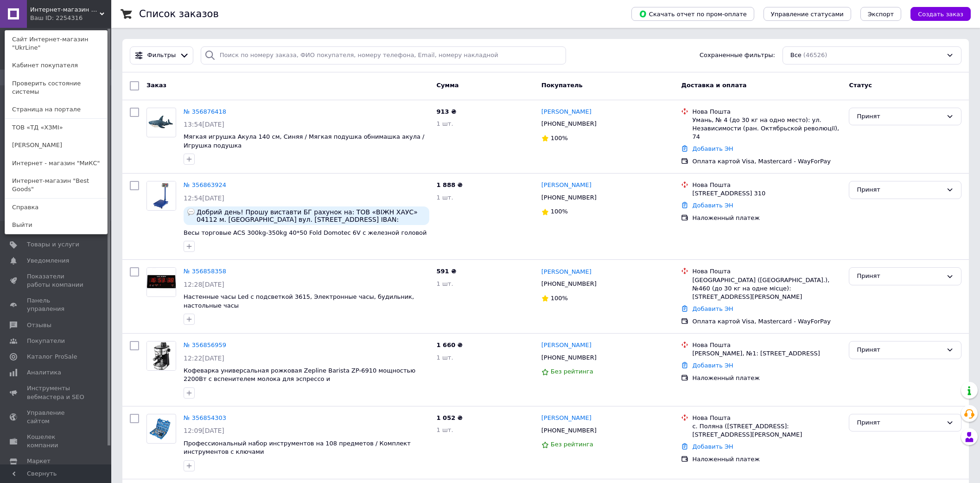 The height and width of the screenshot is (483, 980). I want to click on span: Кофеварка универсальная рожковая Zepline Barista ZP-6910 мощностью 2200Вт с вспенителем молока дл..., so click(300, 375).